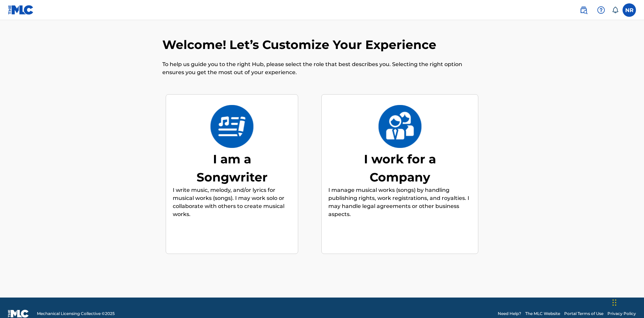  I want to click on div: I am a SongwriterI am a SongwriterI write music, melody, and/or lyrics for musical works (songs)...., so click(232, 174).